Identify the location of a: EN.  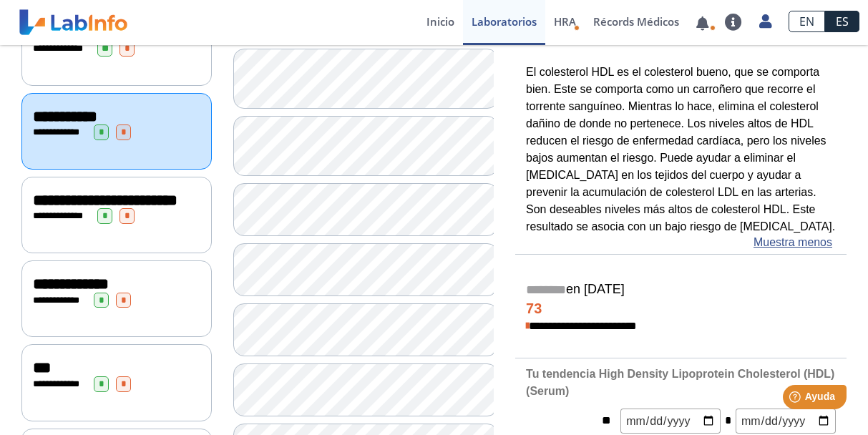
(806, 21).